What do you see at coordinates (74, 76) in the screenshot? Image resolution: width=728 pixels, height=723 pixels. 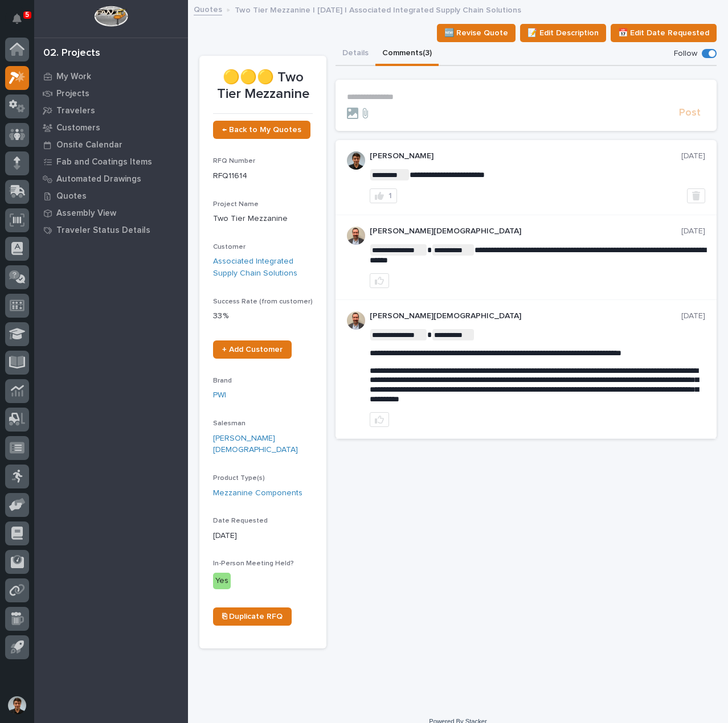 I see `p: My Work` at bounding box center [74, 76].